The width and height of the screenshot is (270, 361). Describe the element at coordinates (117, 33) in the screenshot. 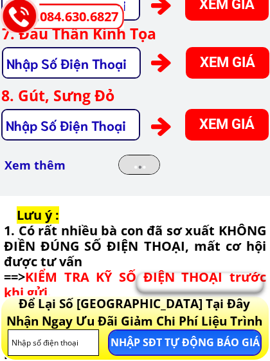

I see `h3: 7. Đau Thần Kinh Tọa` at that location.